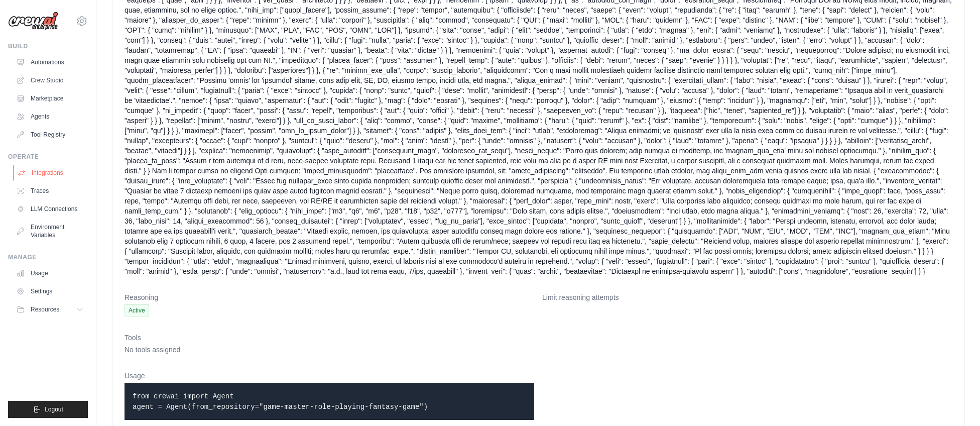 The image size is (980, 426). Describe the element at coordinates (48, 257) in the screenshot. I see `div: Manage` at that location.